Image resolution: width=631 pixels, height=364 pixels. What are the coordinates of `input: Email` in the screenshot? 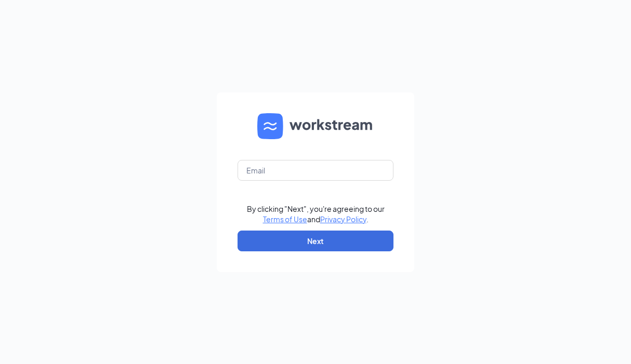 It's located at (315, 170).